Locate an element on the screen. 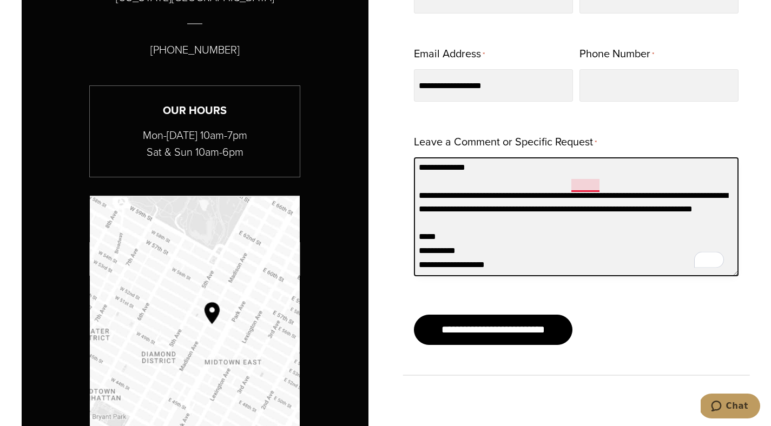 The height and width of the screenshot is (426, 771). label: Leave a Comment or Specific Request is located at coordinates (505, 142).